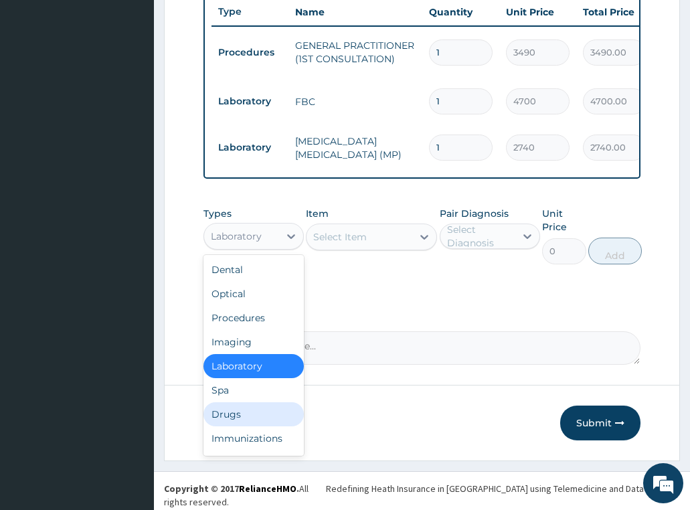 The height and width of the screenshot is (510, 690). I want to click on button: Add, so click(615, 251).